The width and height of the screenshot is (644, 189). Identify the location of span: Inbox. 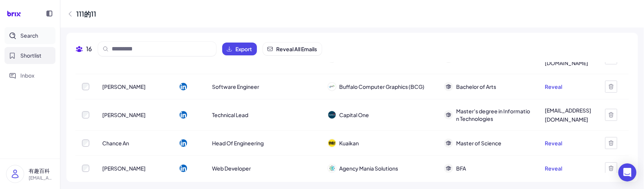
(27, 75).